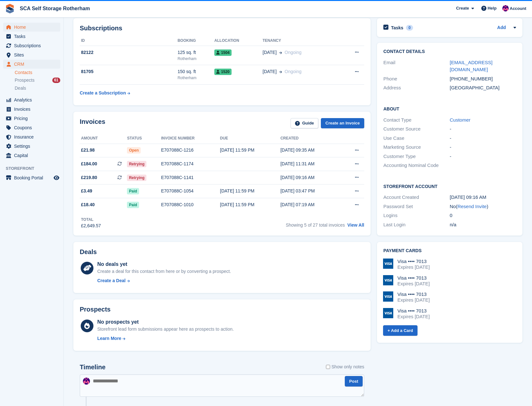  What do you see at coordinates (416, 129) in the screenshot?
I see `div: Customer Source` at bounding box center [416, 129].